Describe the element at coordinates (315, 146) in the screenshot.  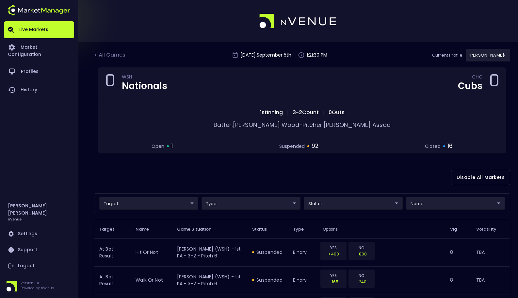
I see `span: 92` at that location.